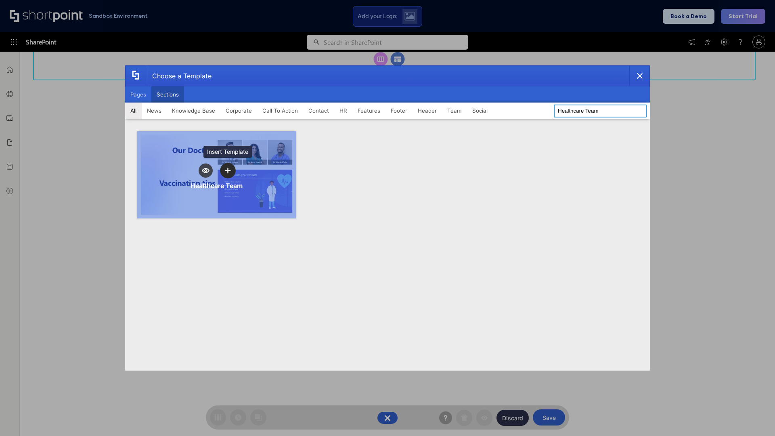 This screenshot has height=436, width=775. I want to click on div: Choose a Template, so click(178, 76).